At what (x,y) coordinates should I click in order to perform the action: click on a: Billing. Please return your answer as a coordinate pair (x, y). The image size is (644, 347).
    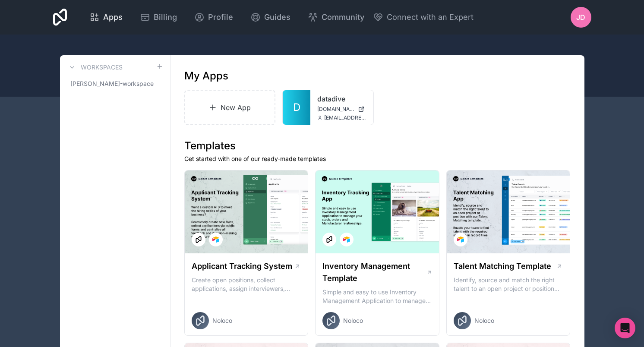
    Looking at the image, I should click on (158, 17).